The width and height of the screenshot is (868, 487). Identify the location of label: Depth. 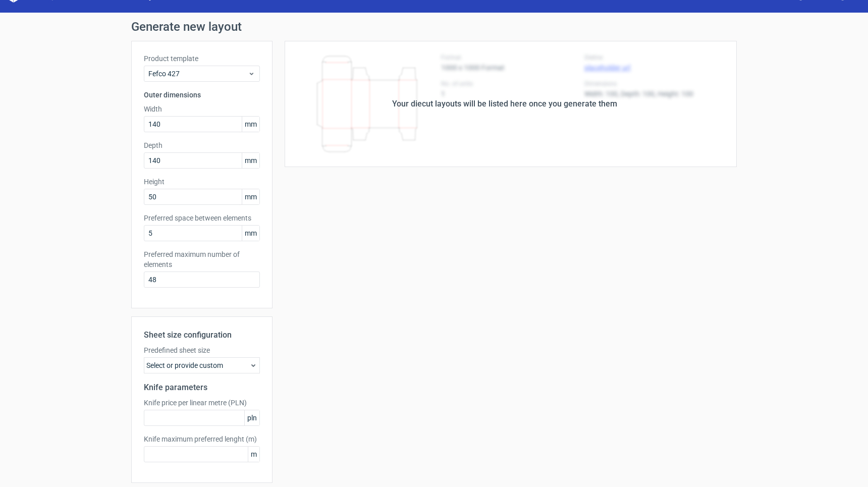
(202, 145).